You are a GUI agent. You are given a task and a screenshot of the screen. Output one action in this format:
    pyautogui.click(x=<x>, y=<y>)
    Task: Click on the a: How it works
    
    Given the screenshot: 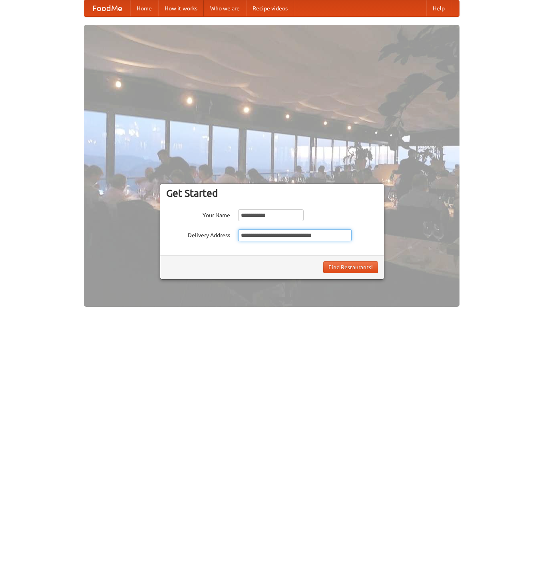 What is the action you would take?
    pyautogui.click(x=181, y=8)
    